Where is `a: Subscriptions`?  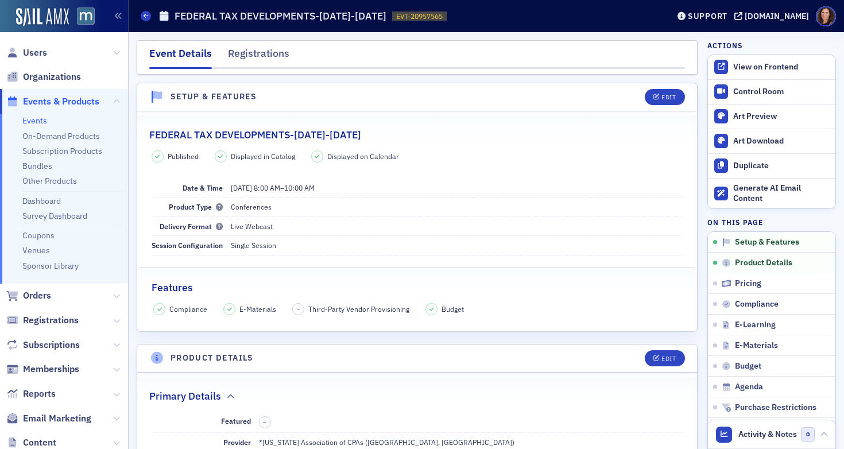 a: Subscriptions is located at coordinates (43, 345).